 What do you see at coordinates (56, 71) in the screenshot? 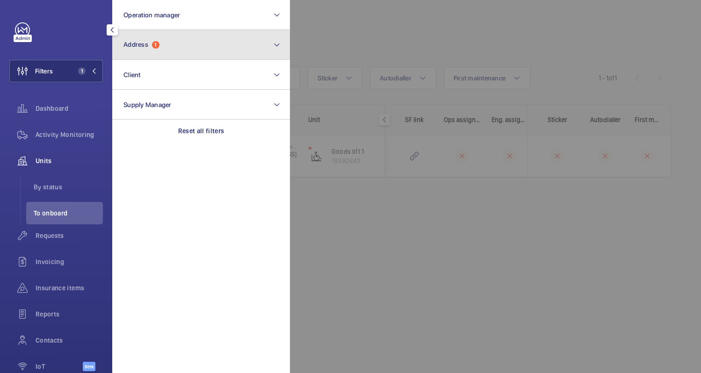
I see `button: Filters1` at bounding box center [56, 71].